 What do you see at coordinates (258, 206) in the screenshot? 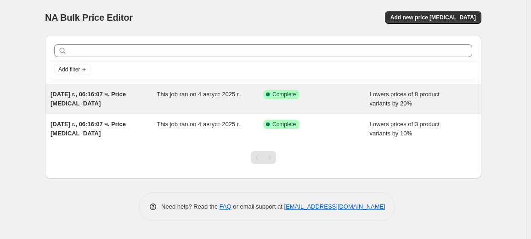
I see `span: or email support at` at bounding box center [258, 206].